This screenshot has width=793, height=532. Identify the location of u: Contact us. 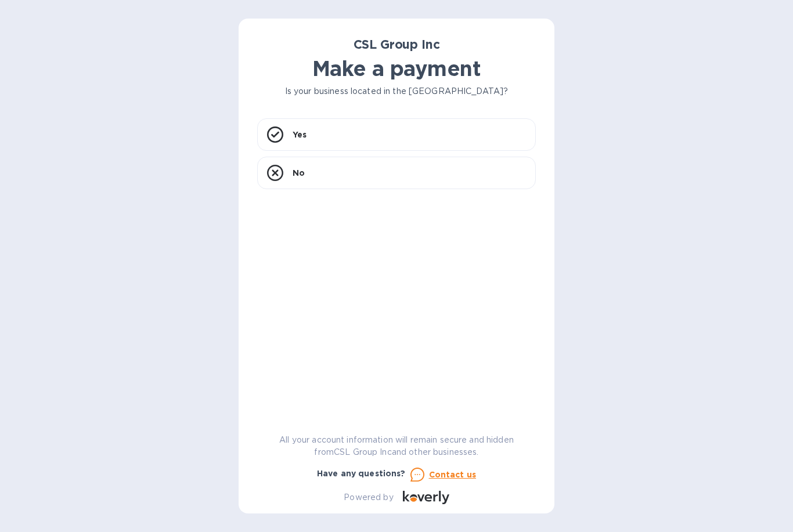
(453, 474).